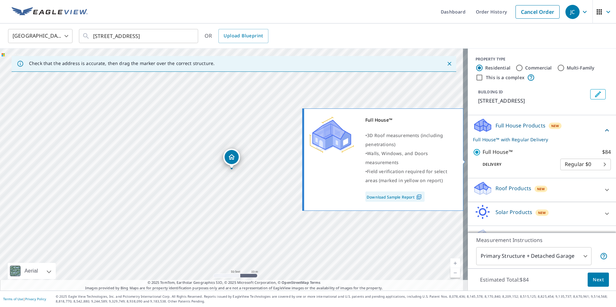 Image resolution: width=616 pixels, height=307 pixels. What do you see at coordinates (395, 197) in the screenshot?
I see `a: Download Sample Report` at bounding box center [395, 197].